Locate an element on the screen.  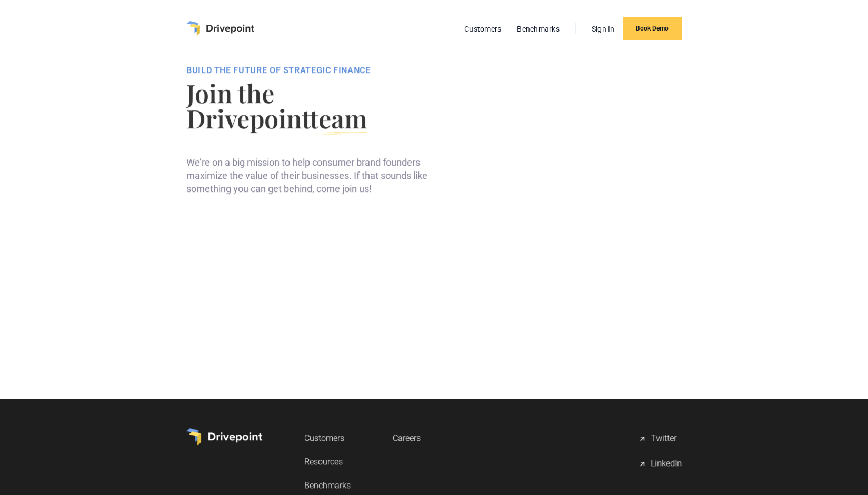
a: Resources is located at coordinates (328, 462).